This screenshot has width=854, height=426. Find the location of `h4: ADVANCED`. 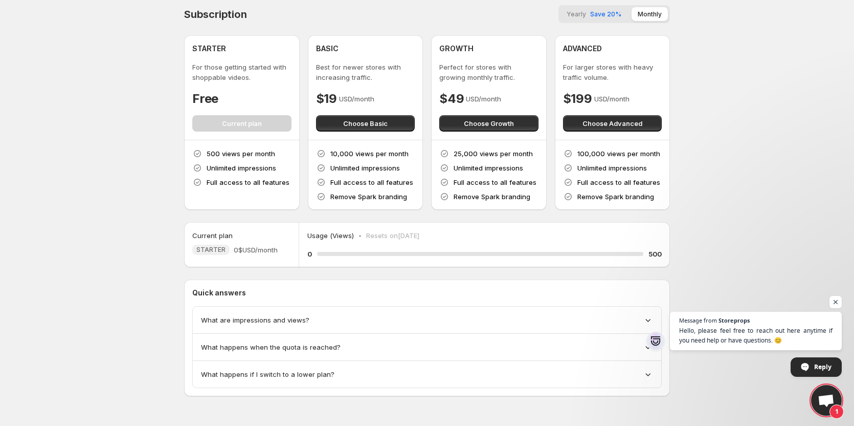

h4: ADVANCED is located at coordinates (583, 49).